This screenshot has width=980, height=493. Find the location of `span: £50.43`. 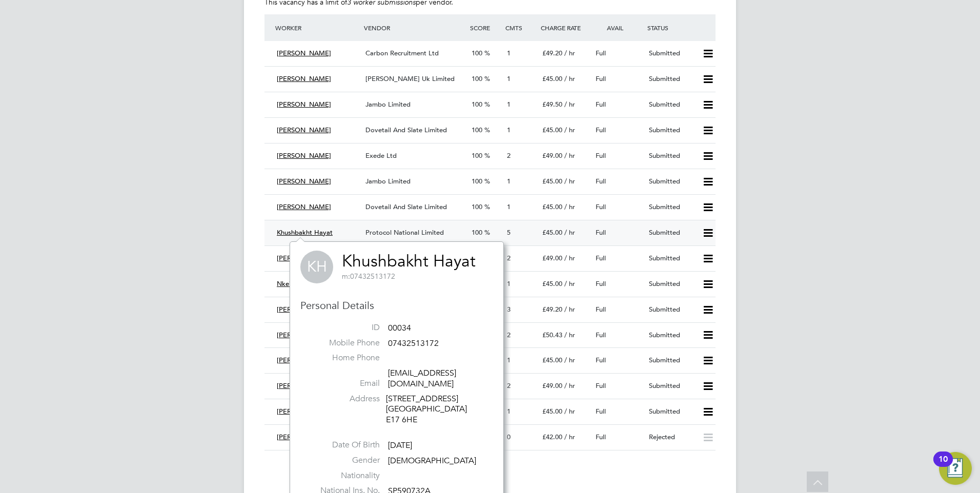

span: £50.43 is located at coordinates (552, 335).